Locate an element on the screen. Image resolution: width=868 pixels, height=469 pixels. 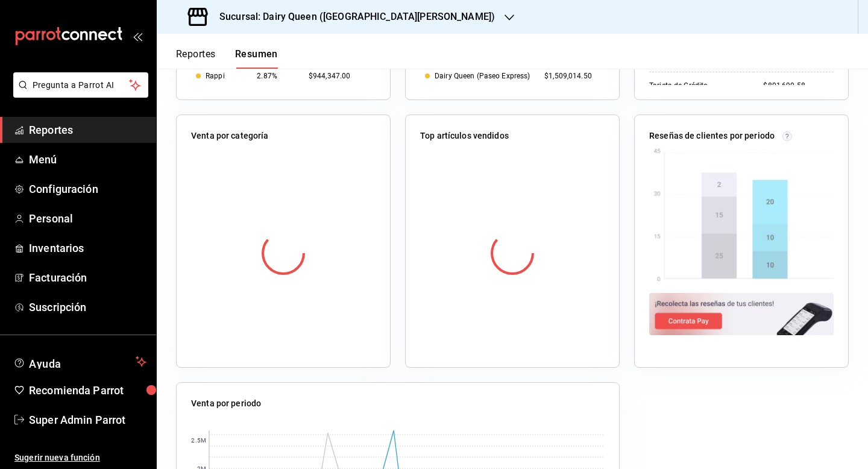
p: Venta por categoría is located at coordinates (230, 136).